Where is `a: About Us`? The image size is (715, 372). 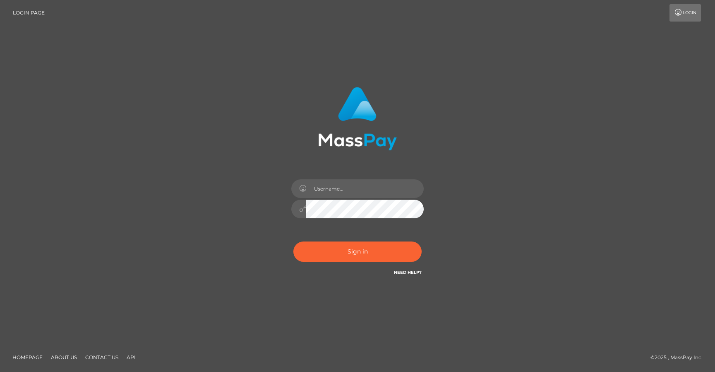 a: About Us is located at coordinates (64, 357).